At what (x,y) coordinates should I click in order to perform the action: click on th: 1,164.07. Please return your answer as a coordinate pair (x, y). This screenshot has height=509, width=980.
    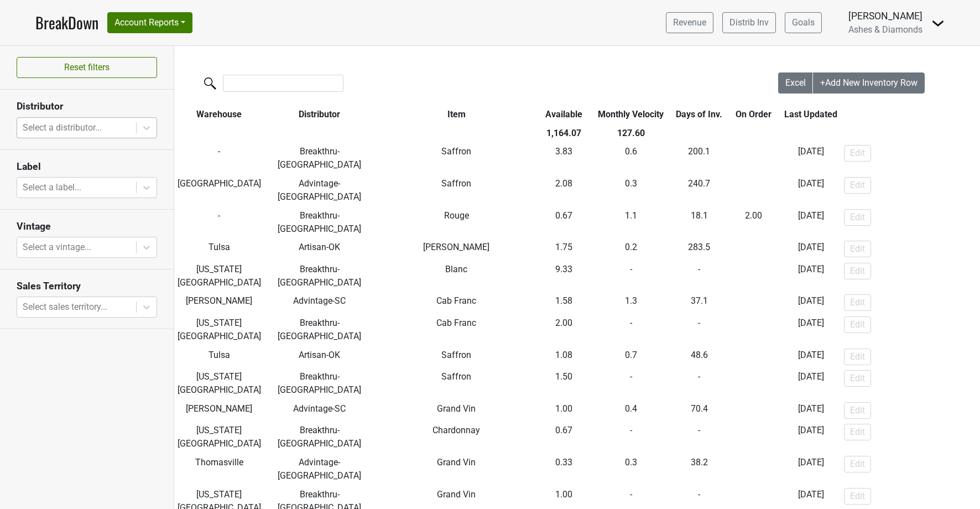
    Looking at the image, I should click on (565, 134).